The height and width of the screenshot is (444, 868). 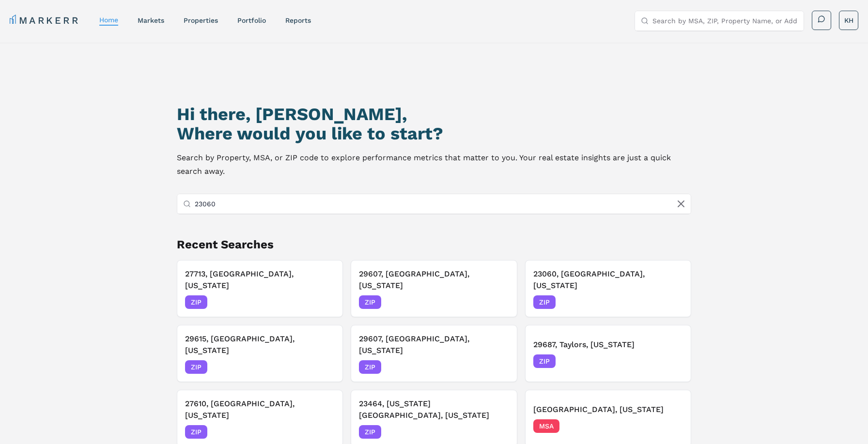 I want to click on a: markets, so click(x=151, y=20).